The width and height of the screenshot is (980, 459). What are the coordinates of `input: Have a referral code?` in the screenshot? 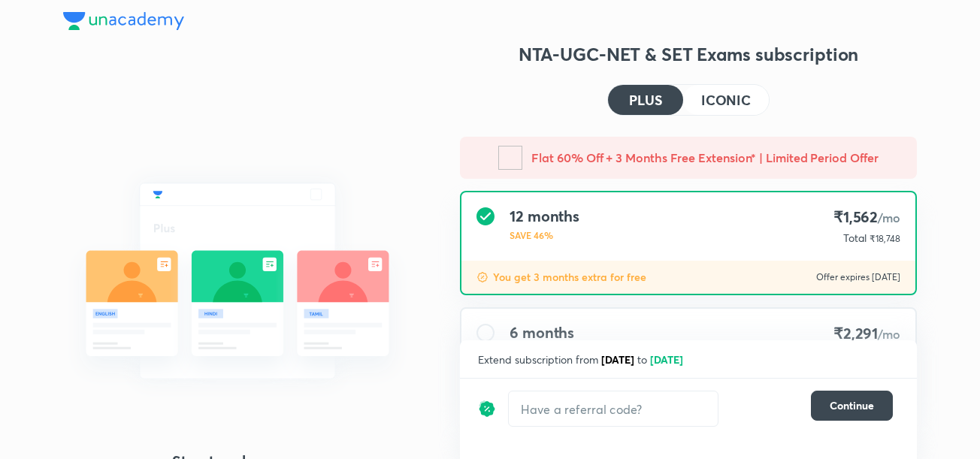 It's located at (613, 408).